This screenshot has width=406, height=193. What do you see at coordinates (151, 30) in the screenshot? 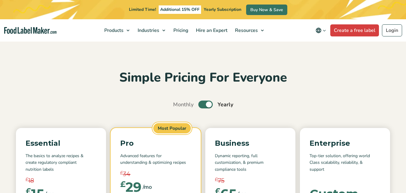
I see `a: Industries` at bounding box center [151, 30].